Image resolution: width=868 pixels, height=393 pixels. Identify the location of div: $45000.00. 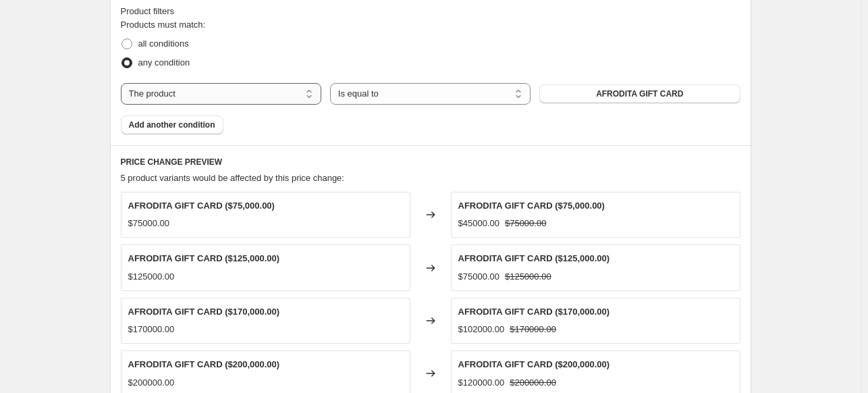
(479, 224).